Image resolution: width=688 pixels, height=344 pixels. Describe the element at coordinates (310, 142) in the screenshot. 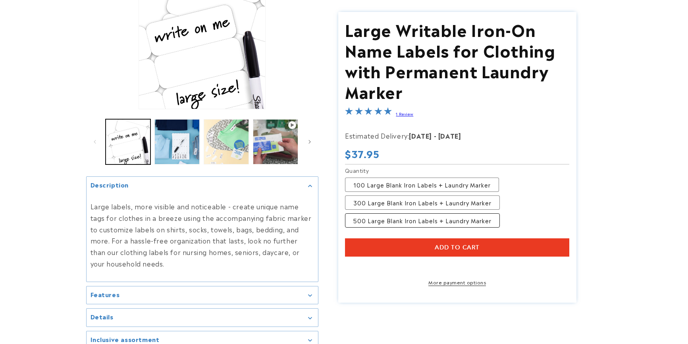

I see `button: Slide right` at that location.